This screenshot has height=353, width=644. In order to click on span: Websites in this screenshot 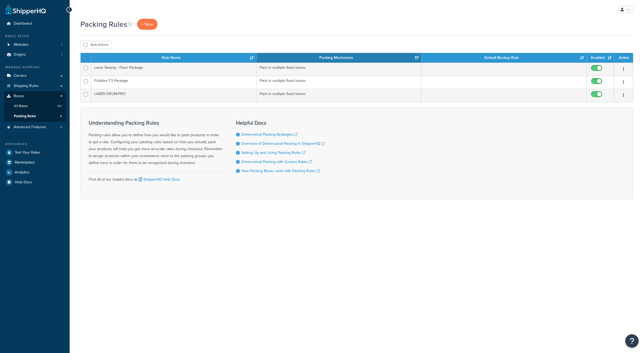, I will do `click(21, 44)`.